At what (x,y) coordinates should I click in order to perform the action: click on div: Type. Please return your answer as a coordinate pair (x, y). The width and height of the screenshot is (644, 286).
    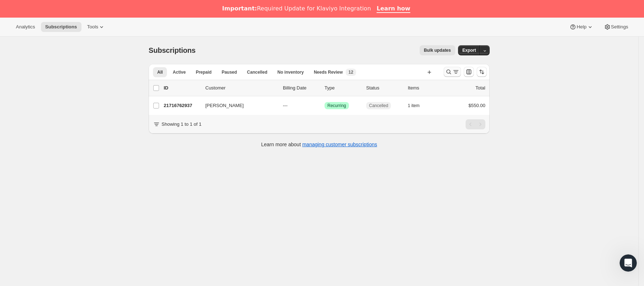
    Looking at the image, I should click on (342, 88).